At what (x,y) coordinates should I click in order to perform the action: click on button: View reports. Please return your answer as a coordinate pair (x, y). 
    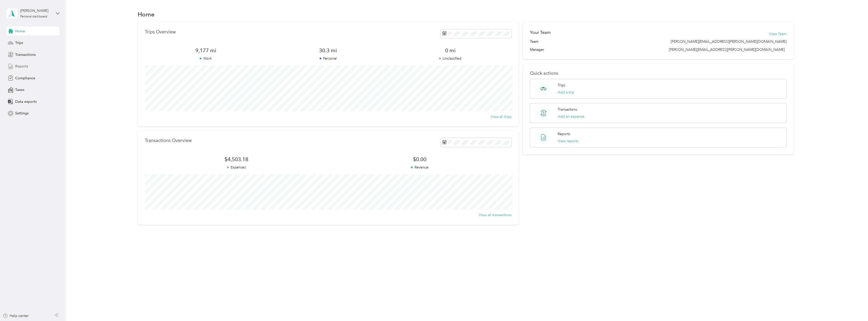
    Looking at the image, I should click on (568, 141).